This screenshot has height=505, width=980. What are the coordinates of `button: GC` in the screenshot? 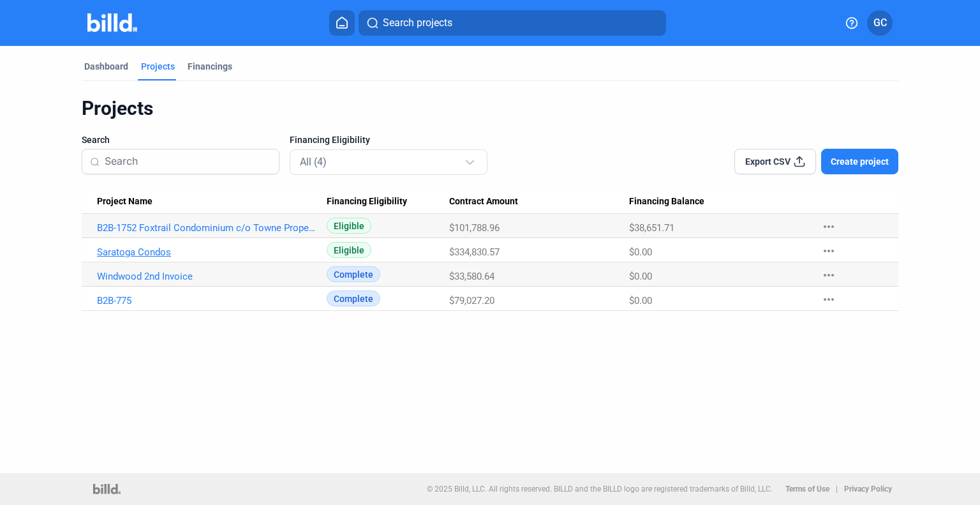 It's located at (880, 23).